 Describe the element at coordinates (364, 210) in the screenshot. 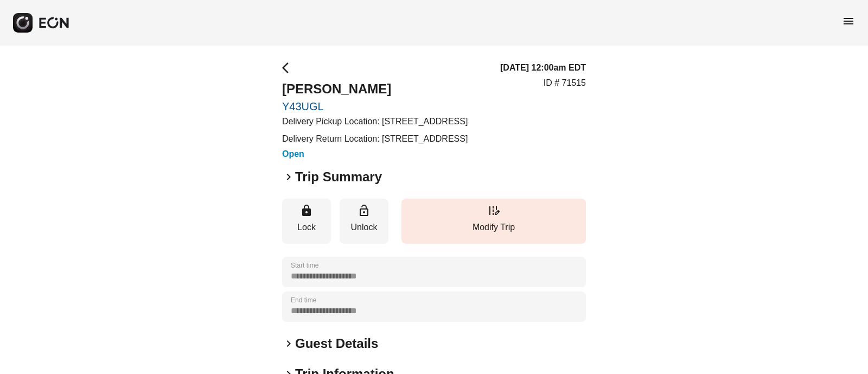

I see `span: lock_open` at that location.